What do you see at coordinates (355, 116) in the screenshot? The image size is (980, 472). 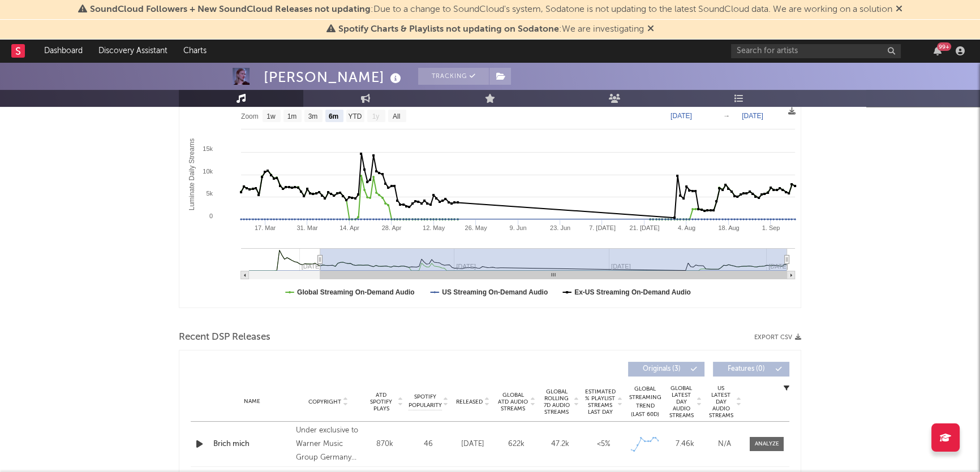 I see `text: YTD` at bounding box center [355, 116].